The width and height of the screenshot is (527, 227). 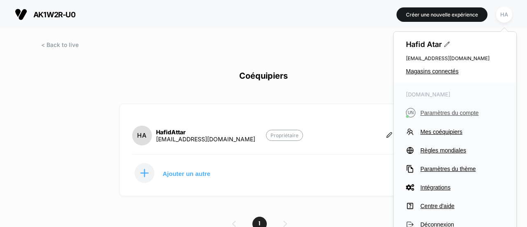 I want to click on font: Atar, so click(x=435, y=44).